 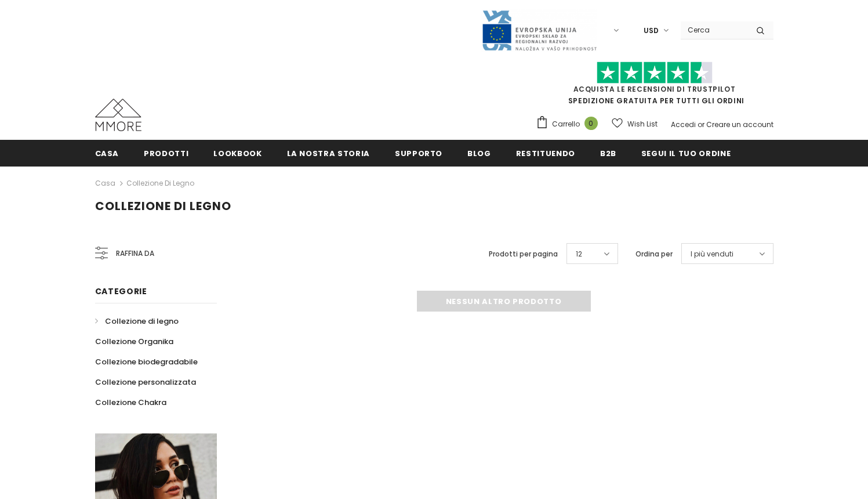 I want to click on span: 12, so click(x=579, y=254).